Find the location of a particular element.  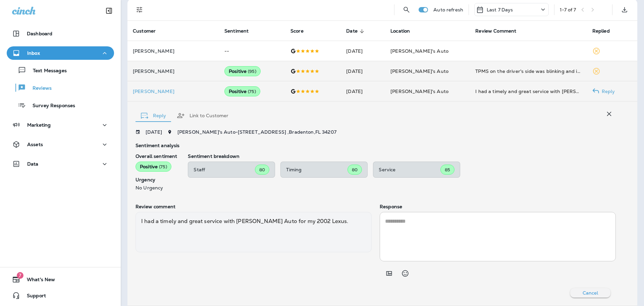

p: Urgency is located at coordinates (156, 180).